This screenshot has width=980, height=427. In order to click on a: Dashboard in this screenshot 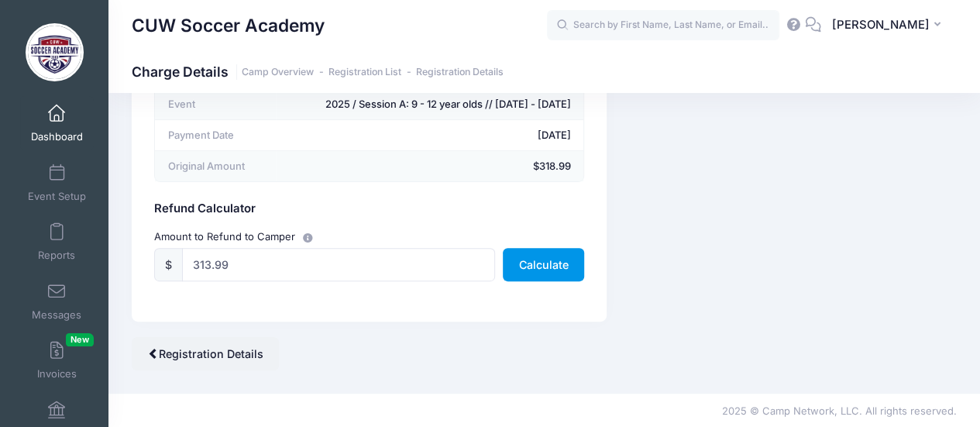, I will do `click(56, 123)`.